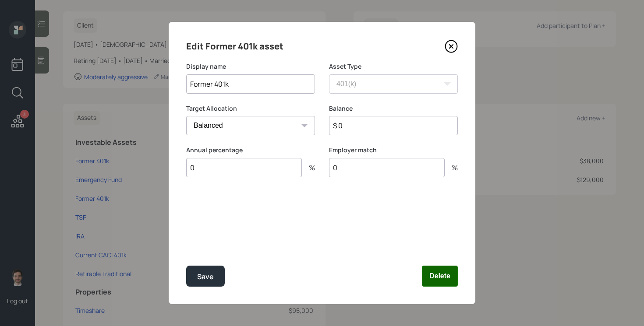  Describe the element at coordinates (205, 276) in the screenshot. I see `button: Save` at that location.